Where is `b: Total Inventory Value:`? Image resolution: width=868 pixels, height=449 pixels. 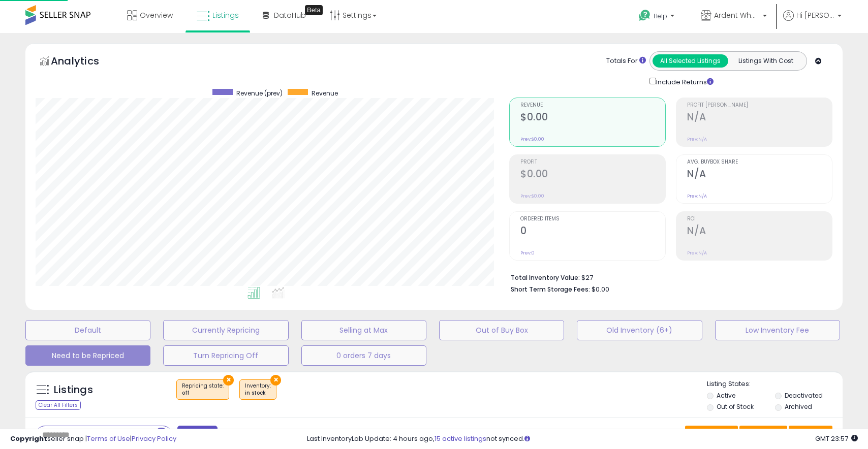 b: Total Inventory Value: is located at coordinates (545, 277).